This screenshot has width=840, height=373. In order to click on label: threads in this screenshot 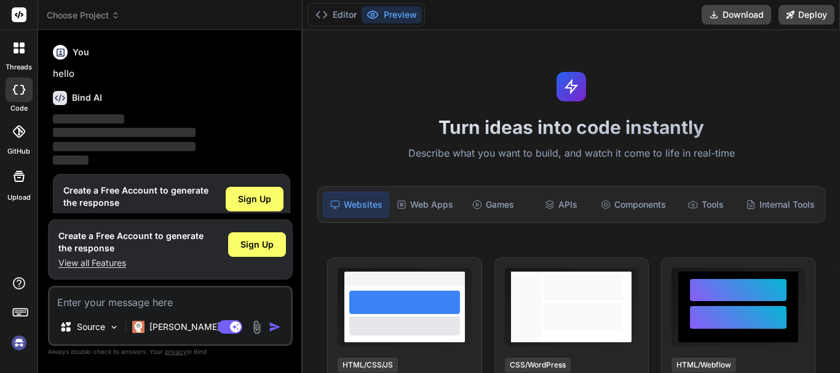, I will do `click(18, 67)`.